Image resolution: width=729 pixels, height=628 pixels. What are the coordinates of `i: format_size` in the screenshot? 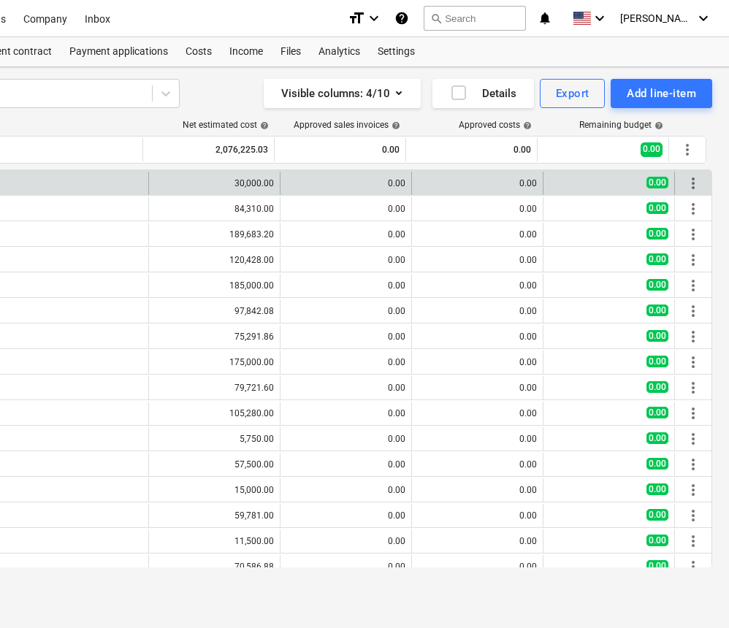 It's located at (356, 18).